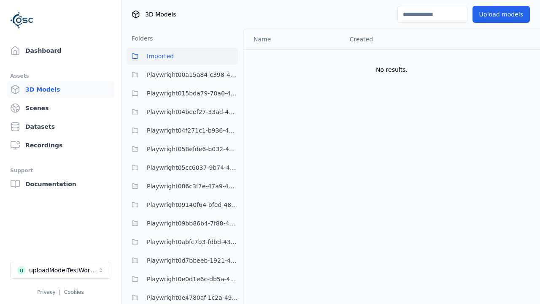  Describe the element at coordinates (60, 76) in the screenshot. I see `div: Assets` at that location.